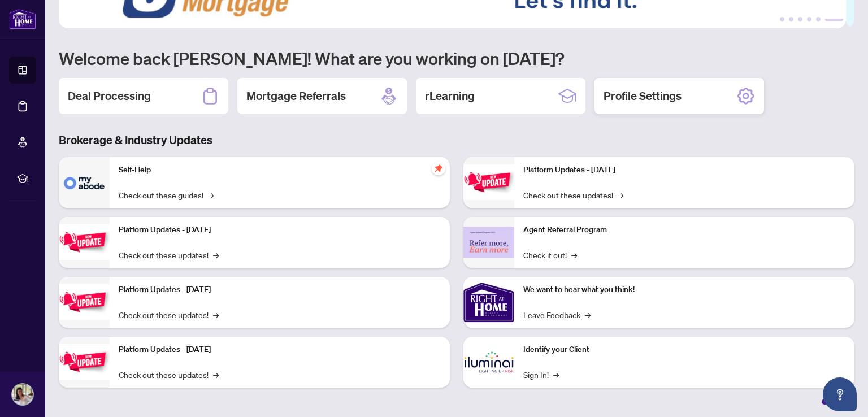 The image size is (868, 417). I want to click on h2: Mortgage Referrals, so click(296, 96).